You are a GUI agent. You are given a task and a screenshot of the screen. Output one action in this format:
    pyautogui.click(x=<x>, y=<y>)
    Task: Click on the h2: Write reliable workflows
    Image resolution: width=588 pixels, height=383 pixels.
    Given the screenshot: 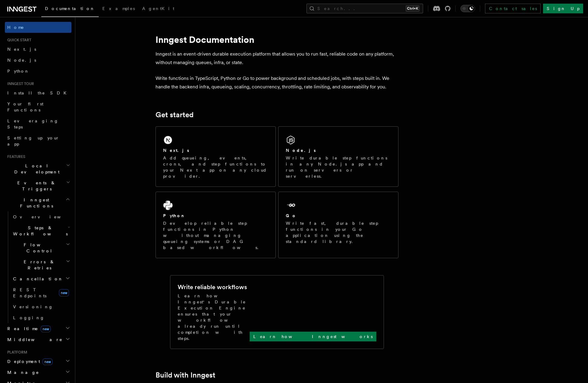 What is the action you would take?
    pyautogui.click(x=212, y=287)
    